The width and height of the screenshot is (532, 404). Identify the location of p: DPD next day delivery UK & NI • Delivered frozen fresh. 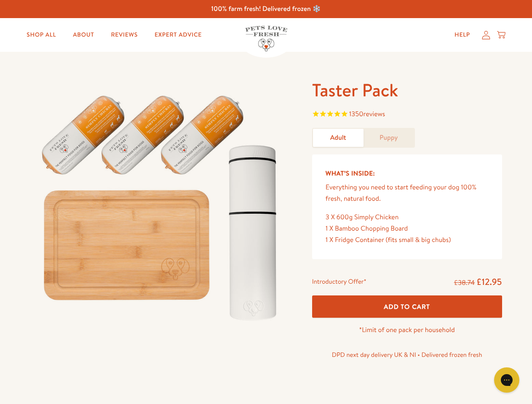
(407, 355).